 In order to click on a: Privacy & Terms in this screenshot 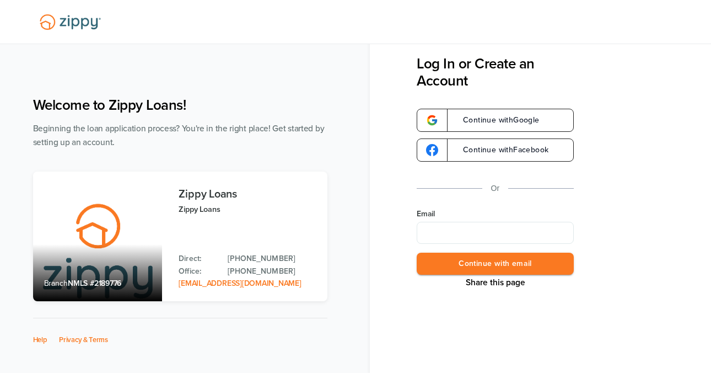, I will do `click(83, 340)`.